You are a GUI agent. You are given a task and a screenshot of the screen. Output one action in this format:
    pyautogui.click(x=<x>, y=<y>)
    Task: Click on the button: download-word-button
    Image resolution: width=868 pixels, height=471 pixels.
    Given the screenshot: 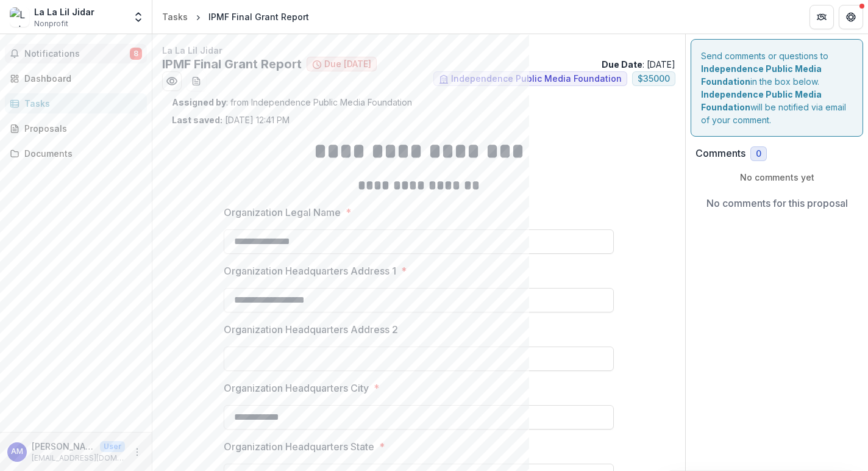 What is the action you would take?
    pyautogui.click(x=196, y=81)
    